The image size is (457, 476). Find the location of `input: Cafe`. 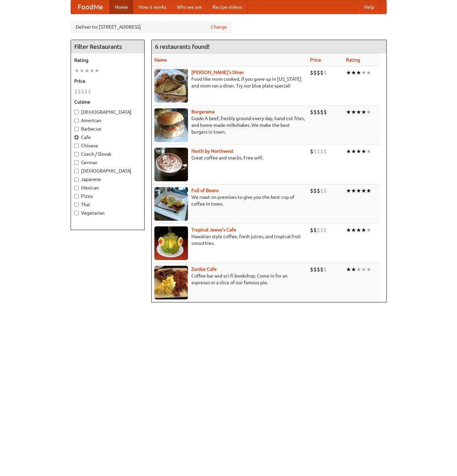

input: Cafe is located at coordinates (76, 137).